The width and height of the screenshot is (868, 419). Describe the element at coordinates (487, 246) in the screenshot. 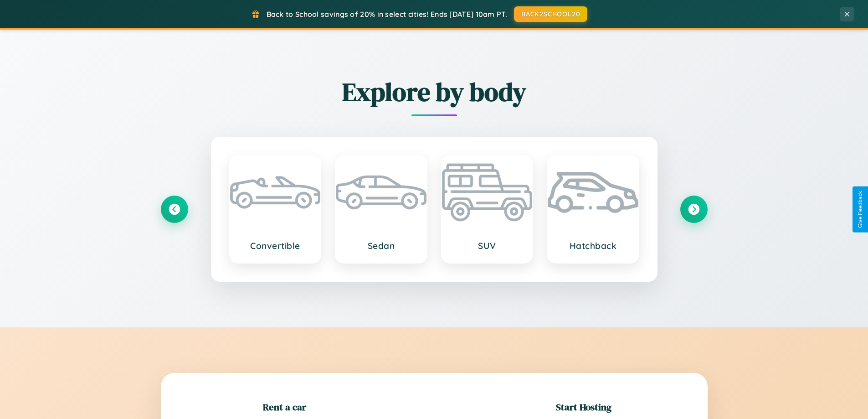

I see `h3: SUV` at that location.